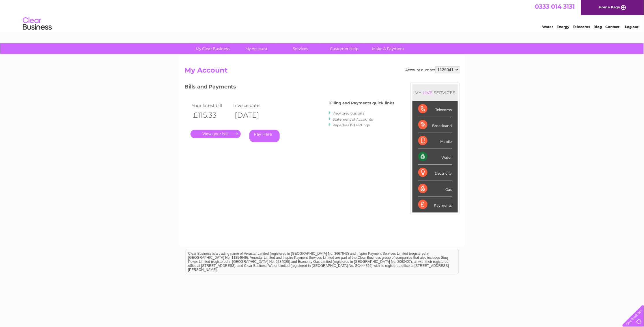  What do you see at coordinates (612, 27) in the screenshot?
I see `a: Contact` at bounding box center [612, 27].